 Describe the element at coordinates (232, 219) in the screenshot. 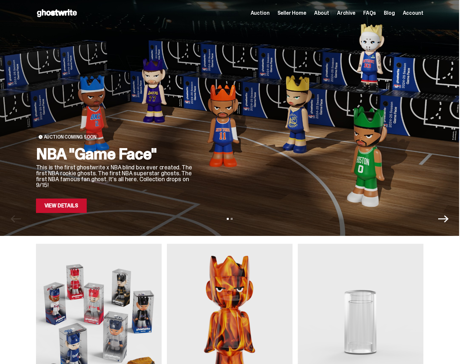

I see `button: View slide 2` at that location.